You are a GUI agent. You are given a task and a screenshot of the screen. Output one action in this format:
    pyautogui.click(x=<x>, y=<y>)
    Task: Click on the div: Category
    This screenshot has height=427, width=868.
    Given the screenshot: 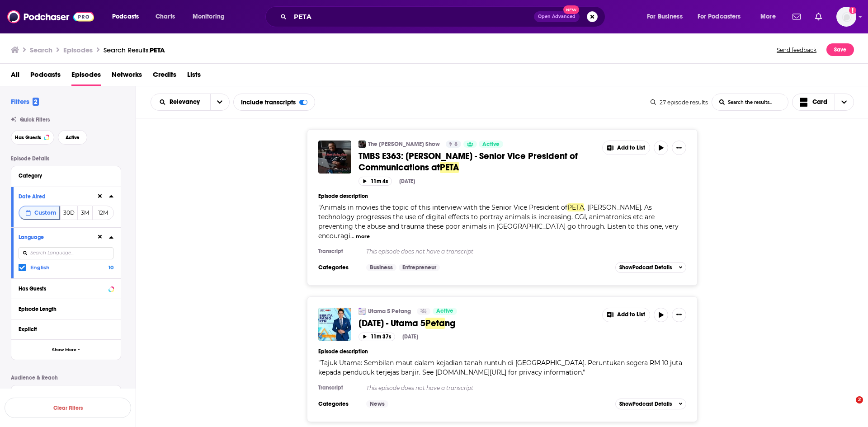 What is the action you would take?
    pyautogui.click(x=63, y=176)
    